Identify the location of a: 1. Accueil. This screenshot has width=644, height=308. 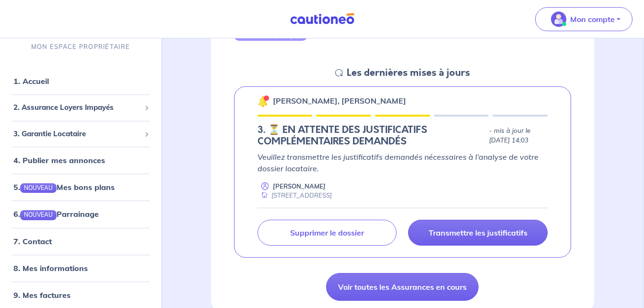
(31, 81).